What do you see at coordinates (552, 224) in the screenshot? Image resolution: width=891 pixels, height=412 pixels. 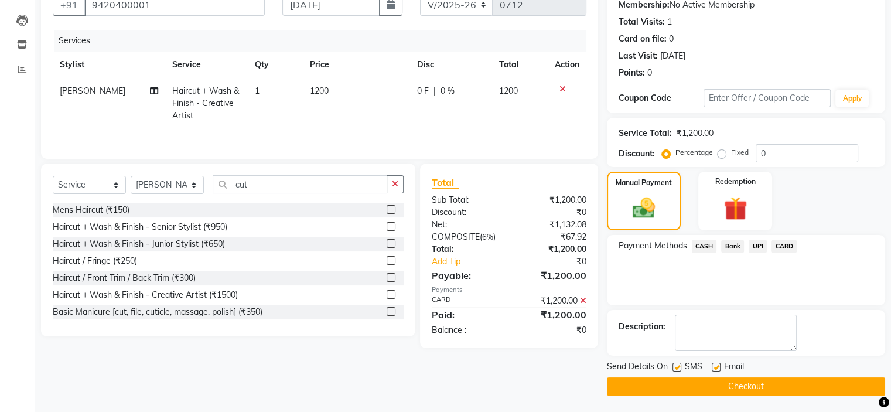 I see `div: ₹1,132.08` at bounding box center [552, 224].